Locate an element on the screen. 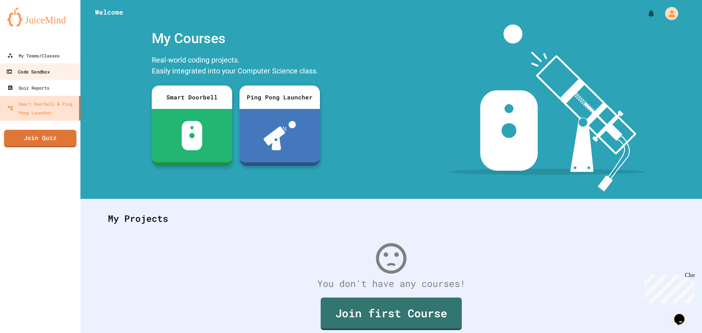 This screenshot has height=333, width=702. div: My Courses is located at coordinates (236, 38).